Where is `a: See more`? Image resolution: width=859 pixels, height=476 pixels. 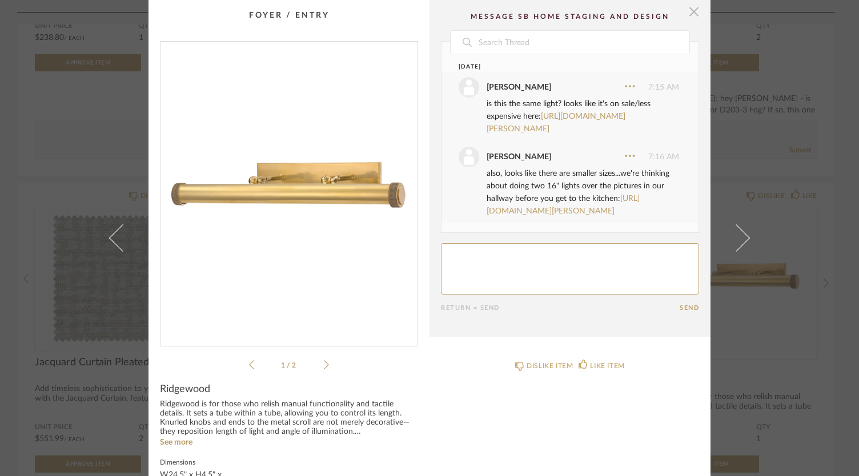
a: See more is located at coordinates (176, 442).